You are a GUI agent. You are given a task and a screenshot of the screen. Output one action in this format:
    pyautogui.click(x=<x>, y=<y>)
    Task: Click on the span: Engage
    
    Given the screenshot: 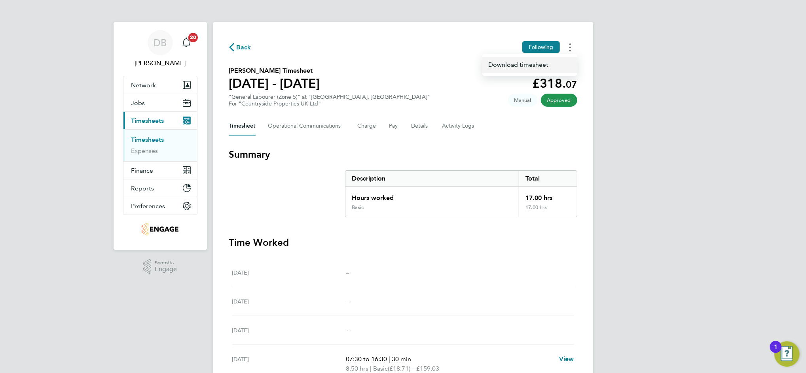 What is the action you would take?
    pyautogui.click(x=166, y=269)
    